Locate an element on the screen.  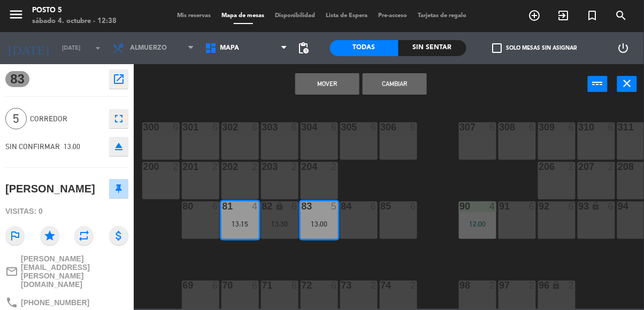
div: 304 is located at coordinates (302, 127).